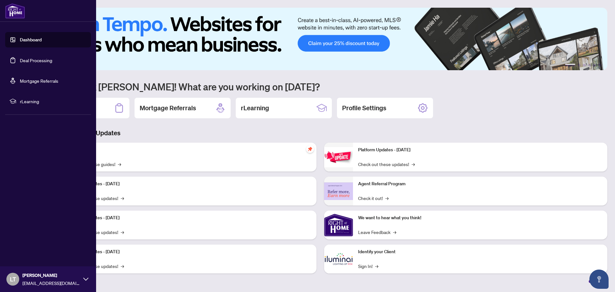 The height and width of the screenshot is (292, 615). I want to click on span: pushpin, so click(310, 149).